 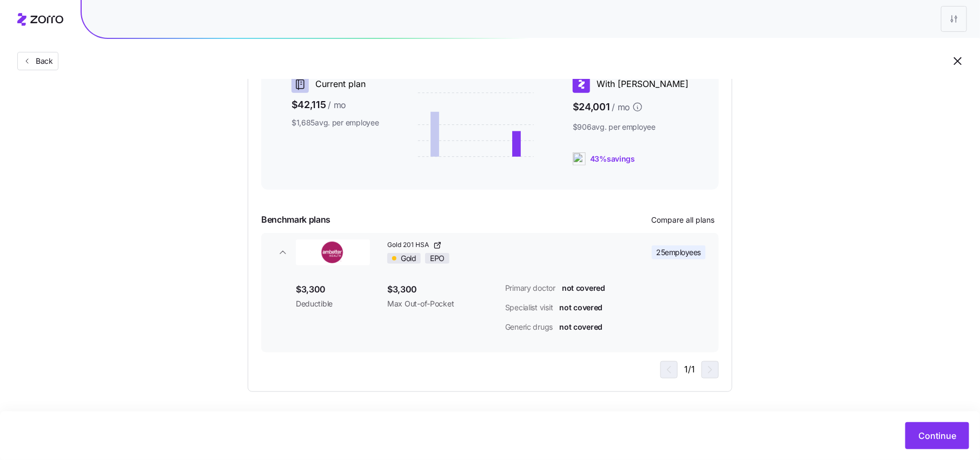 What do you see at coordinates (333, 304) in the screenshot?
I see `span: Deductible` at bounding box center [333, 304].